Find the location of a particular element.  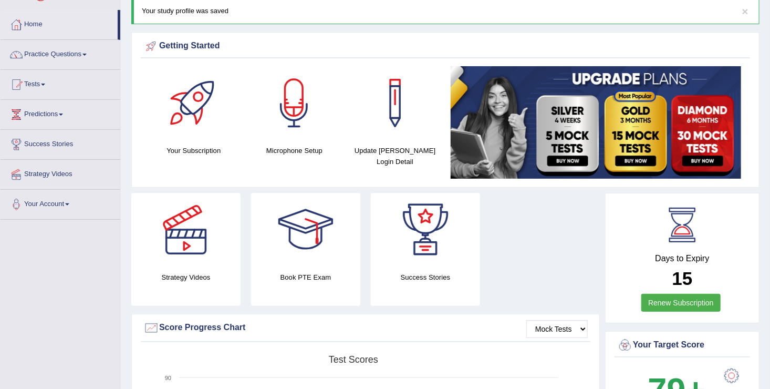

a: Your Account is located at coordinates (60, 203).